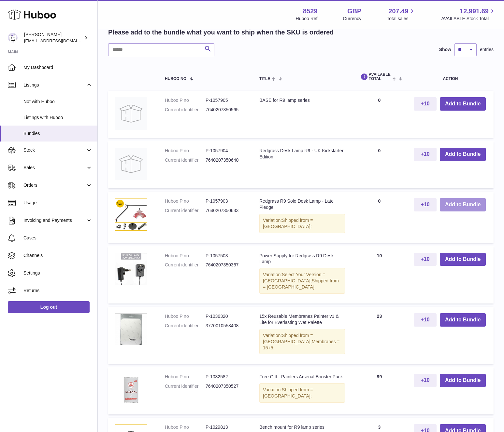 This screenshot has width=504, height=432. Describe the element at coordinates (374, 77) in the screenshot. I see `span: AVAILABLE Total` at that location.